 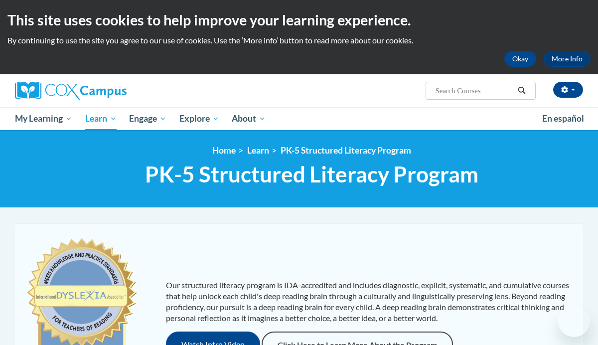 What do you see at coordinates (520, 59) in the screenshot?
I see `button: Okay` at bounding box center [520, 59].